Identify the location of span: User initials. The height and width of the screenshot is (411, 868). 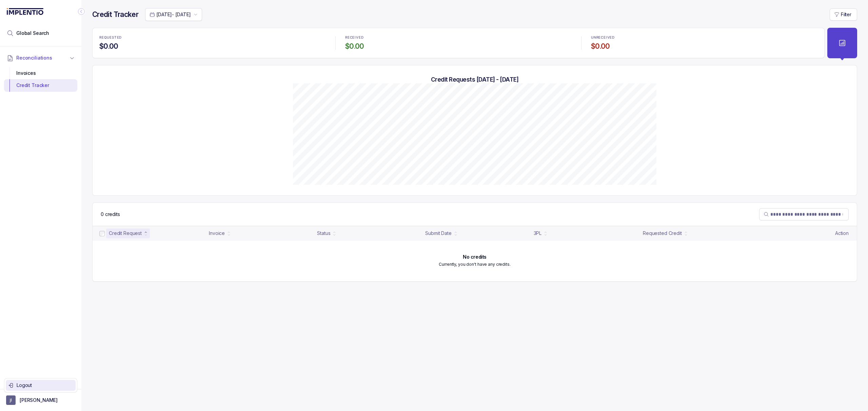
(11, 400).